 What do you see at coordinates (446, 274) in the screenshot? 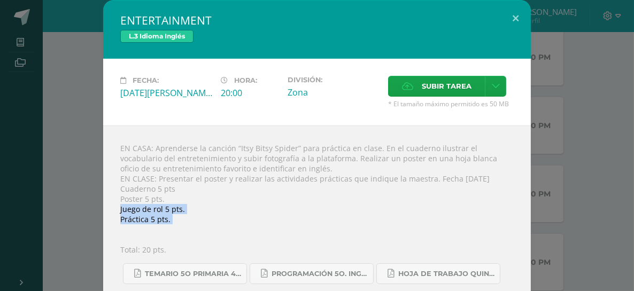
I see `span: Hoja de trabajo QUINTO1.pdf` at bounding box center [446, 274].